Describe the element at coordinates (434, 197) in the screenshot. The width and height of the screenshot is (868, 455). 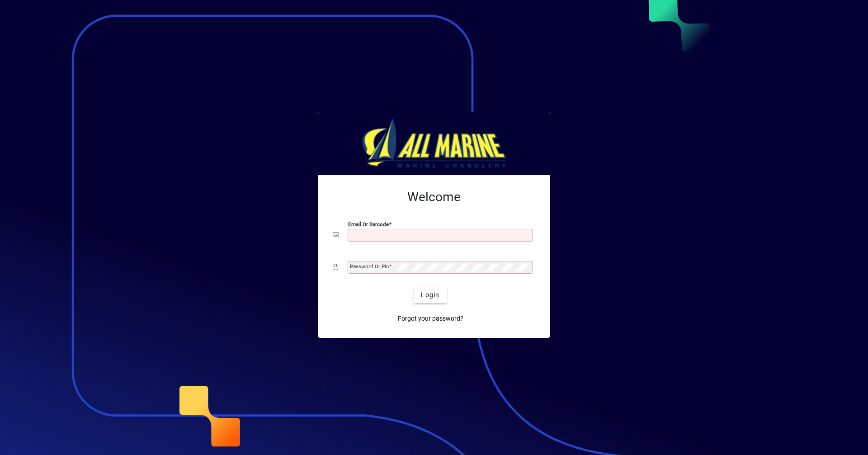
I see `h2: Welcome` at that location.